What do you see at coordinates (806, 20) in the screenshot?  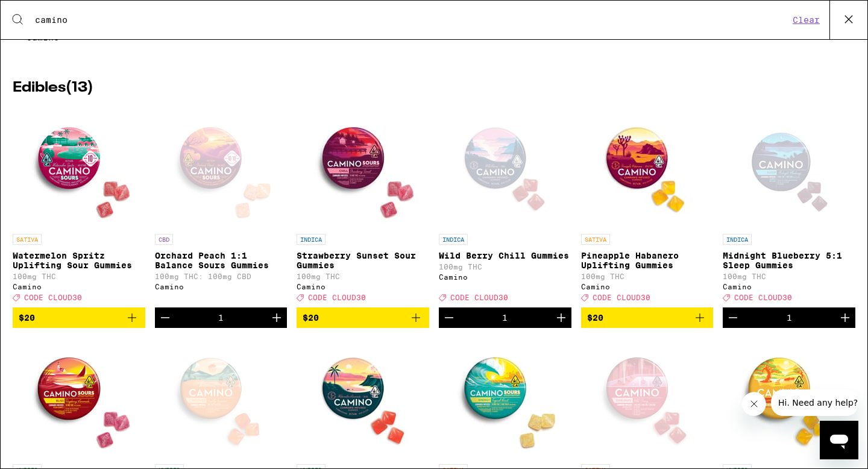 I see `button: Clear` at bounding box center [806, 20].